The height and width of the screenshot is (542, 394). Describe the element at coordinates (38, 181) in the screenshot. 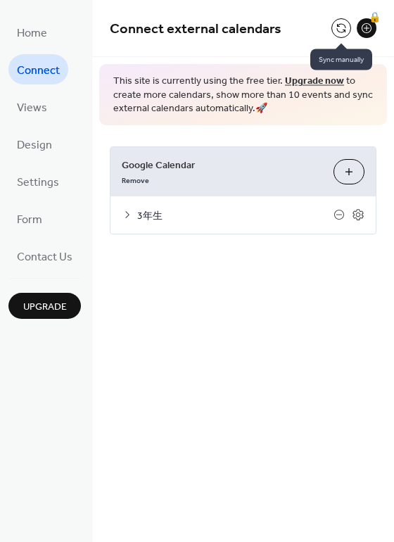

I see `a: Settings` at that location.